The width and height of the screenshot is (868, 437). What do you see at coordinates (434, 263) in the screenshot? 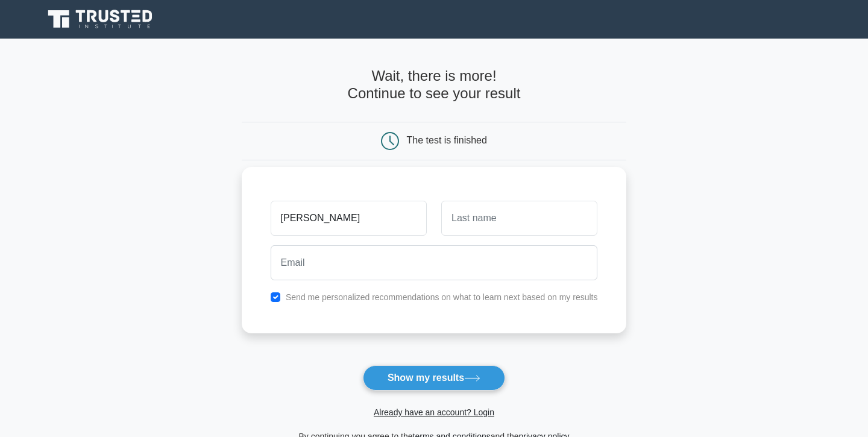
I see `input: Email` at bounding box center [434, 263].